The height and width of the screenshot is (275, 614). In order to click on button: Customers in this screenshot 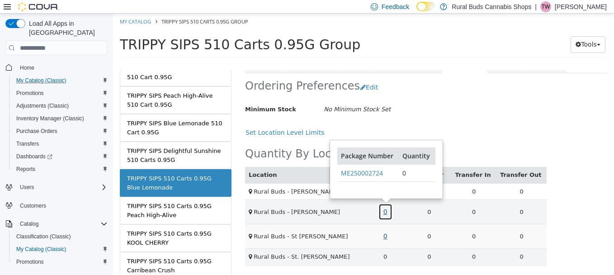, I will do `click(57, 205)`.